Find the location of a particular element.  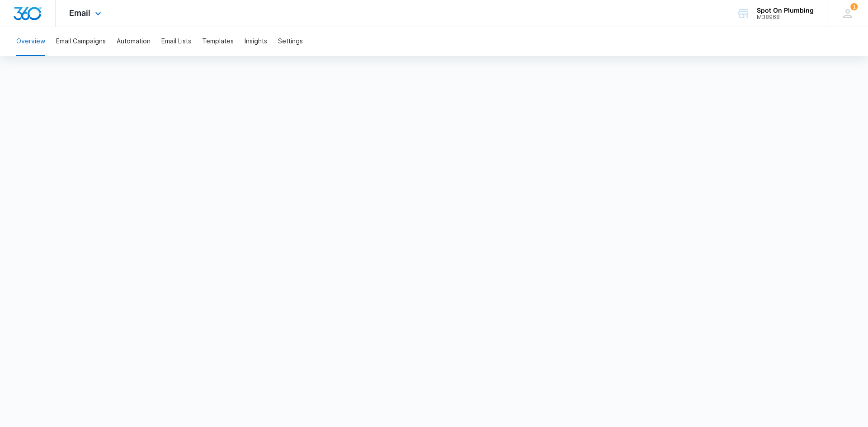

button: Automation is located at coordinates (133, 41).